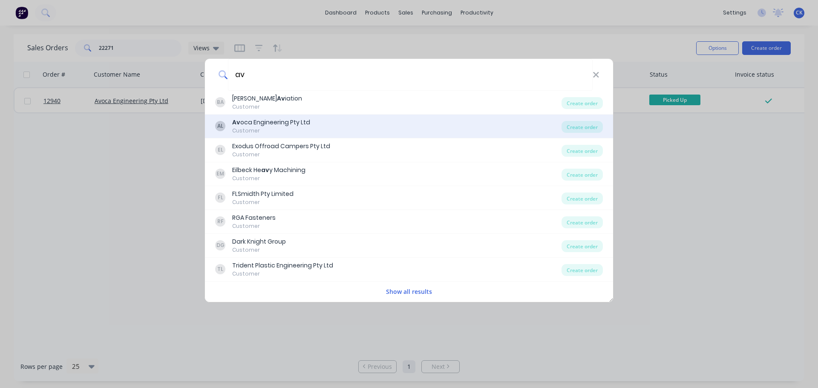 The height and width of the screenshot is (388, 818). What do you see at coordinates (269, 170) in the screenshot?
I see `div: Eilbeck He y Machining` at bounding box center [269, 170].